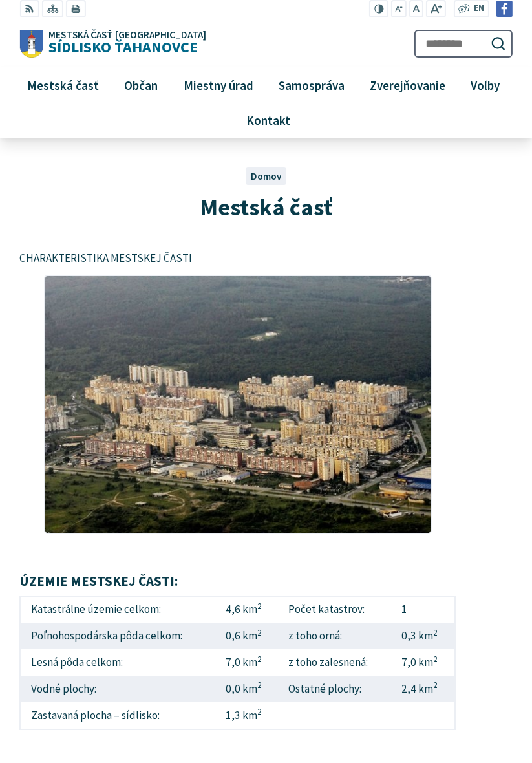  What do you see at coordinates (118, 716) in the screenshot?
I see `td: Zastavaná plocha – sídlisko:` at bounding box center [118, 716].